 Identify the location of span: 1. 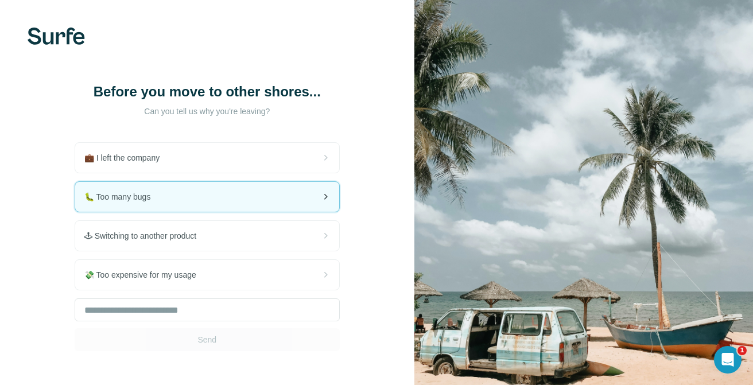
(742, 351).